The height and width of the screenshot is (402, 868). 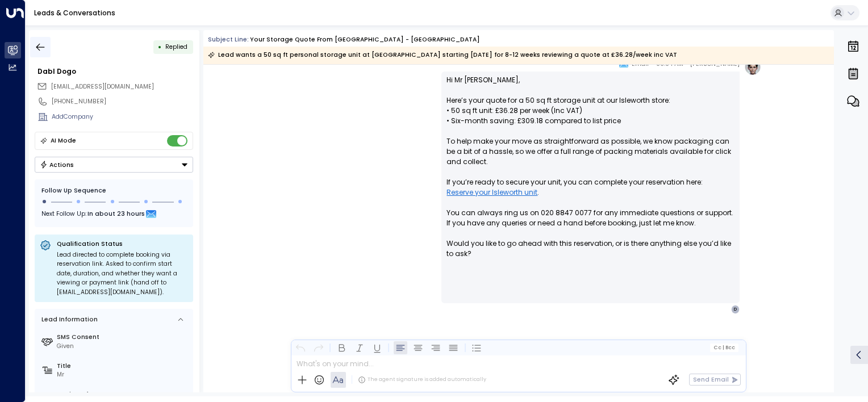 I want to click on img: profile-logo.png, so click(x=752, y=67).